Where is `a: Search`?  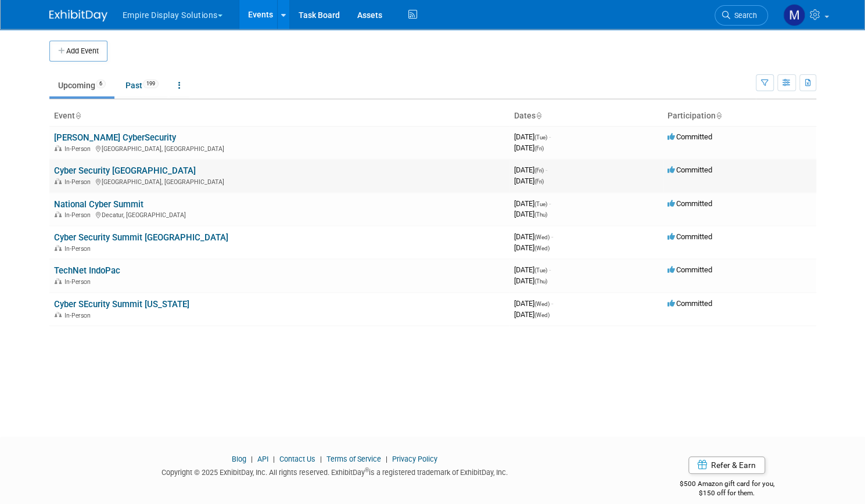 a: Search is located at coordinates (741, 15).